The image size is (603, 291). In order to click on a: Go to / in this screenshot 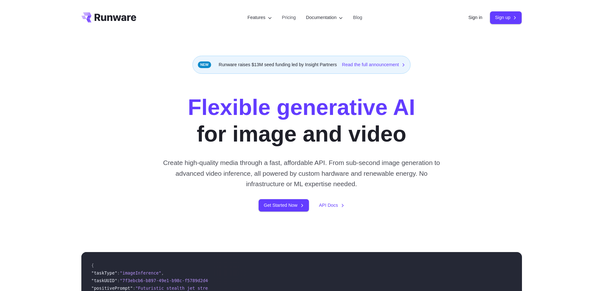, I will do `click(109, 17)`.